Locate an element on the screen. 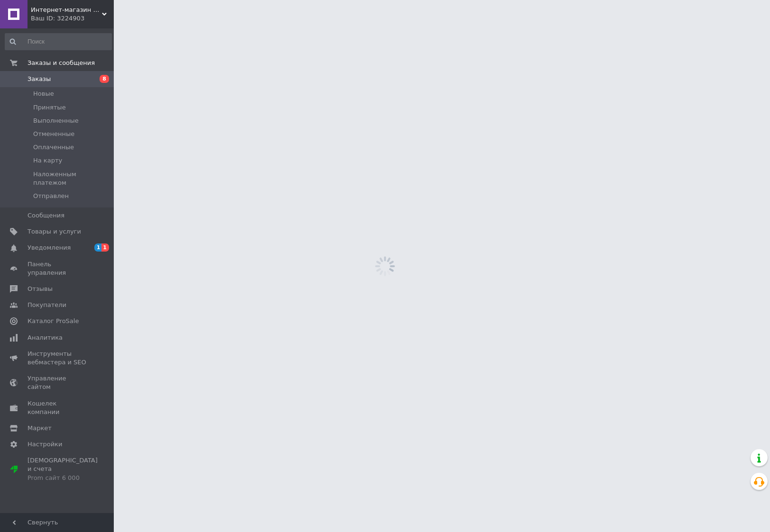 Image resolution: width=770 pixels, height=532 pixels. span: Каталог ProSale is located at coordinates (53, 322).